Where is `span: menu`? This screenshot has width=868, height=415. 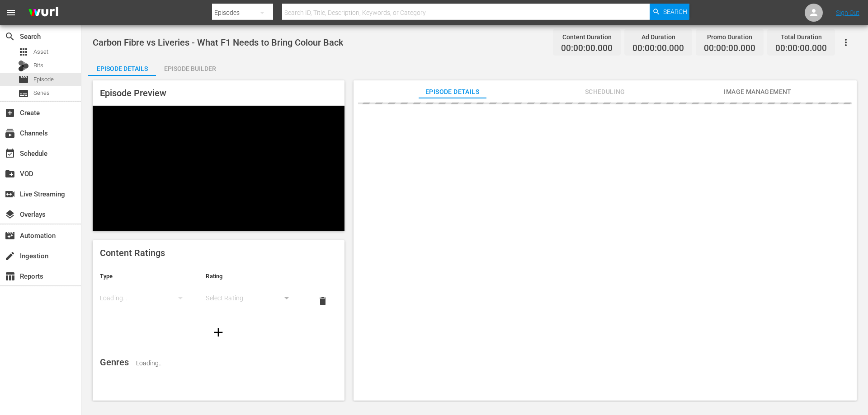 span: menu is located at coordinates (11, 12).